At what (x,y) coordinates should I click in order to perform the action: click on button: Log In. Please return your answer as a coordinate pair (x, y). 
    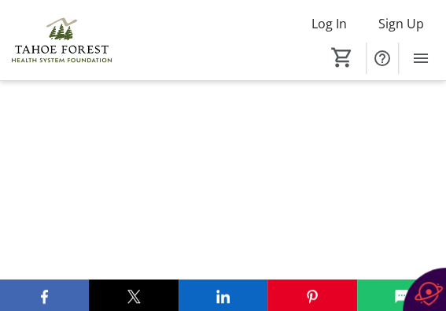
    Looking at the image, I should click on (329, 24).